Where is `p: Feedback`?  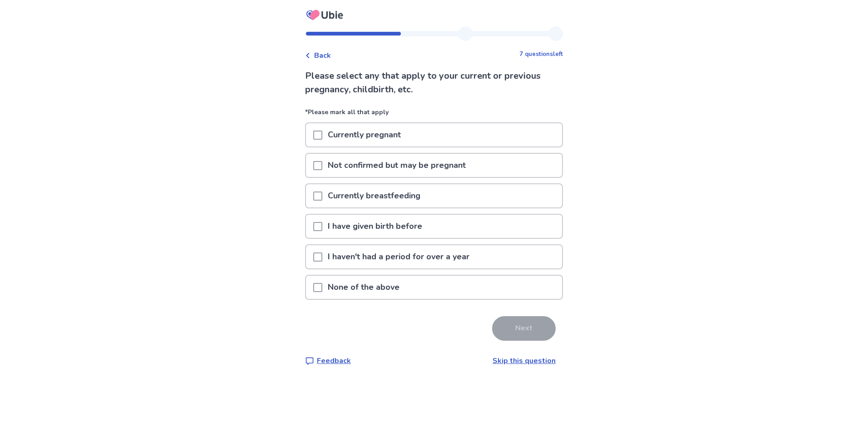 p: Feedback is located at coordinates (334, 360).